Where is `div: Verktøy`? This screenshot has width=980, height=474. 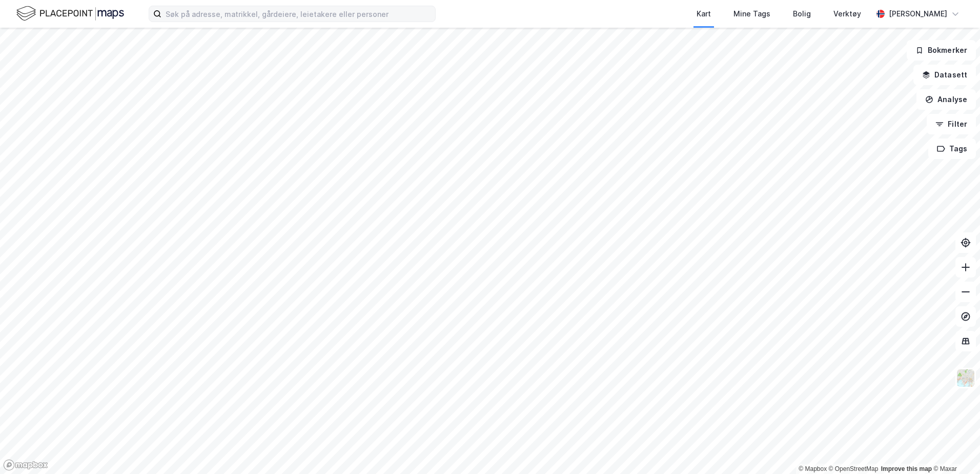 div: Verktøy is located at coordinates (847, 14).